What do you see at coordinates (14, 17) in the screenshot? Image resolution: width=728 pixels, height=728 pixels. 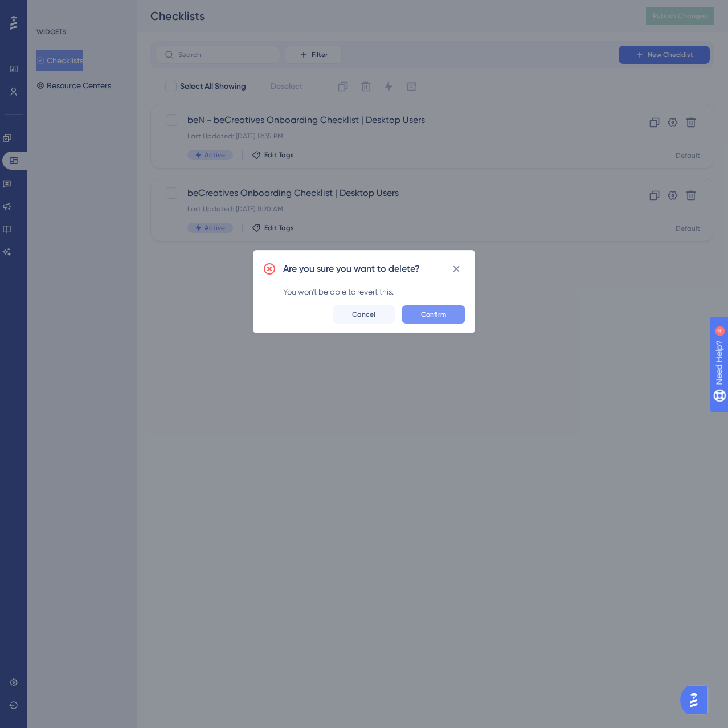 I see `img: launcher-image-alternative-text` at bounding box center [14, 17].